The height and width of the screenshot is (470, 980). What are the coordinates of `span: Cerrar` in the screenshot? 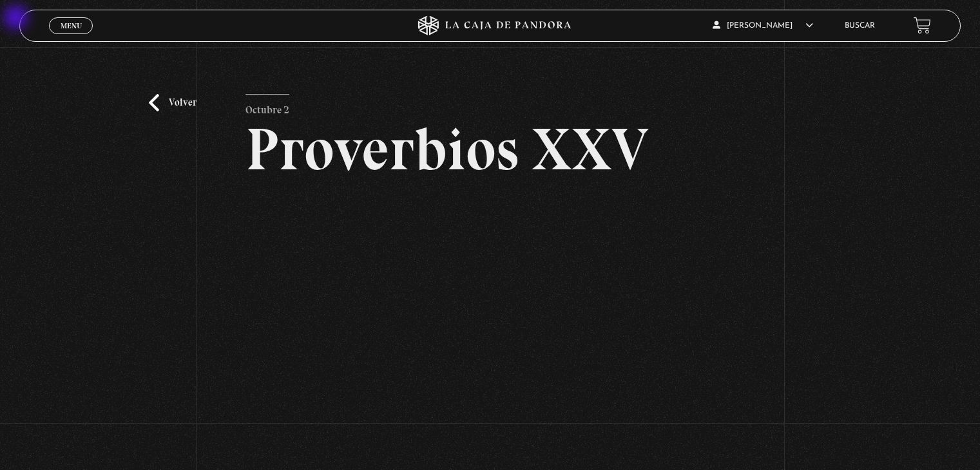 It's located at (71, 36).